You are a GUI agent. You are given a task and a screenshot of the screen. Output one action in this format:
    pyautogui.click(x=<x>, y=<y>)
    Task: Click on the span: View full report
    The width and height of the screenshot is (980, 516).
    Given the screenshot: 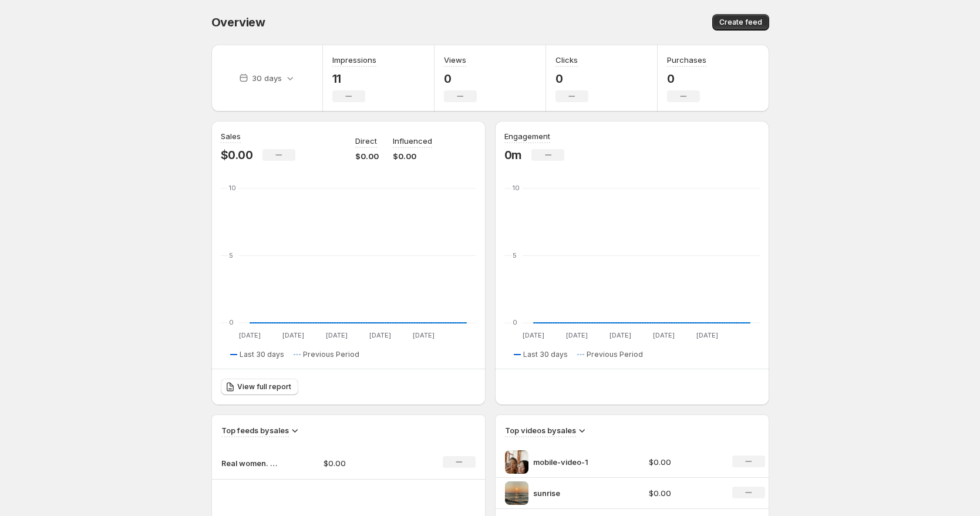 What is the action you would take?
    pyautogui.click(x=264, y=387)
    